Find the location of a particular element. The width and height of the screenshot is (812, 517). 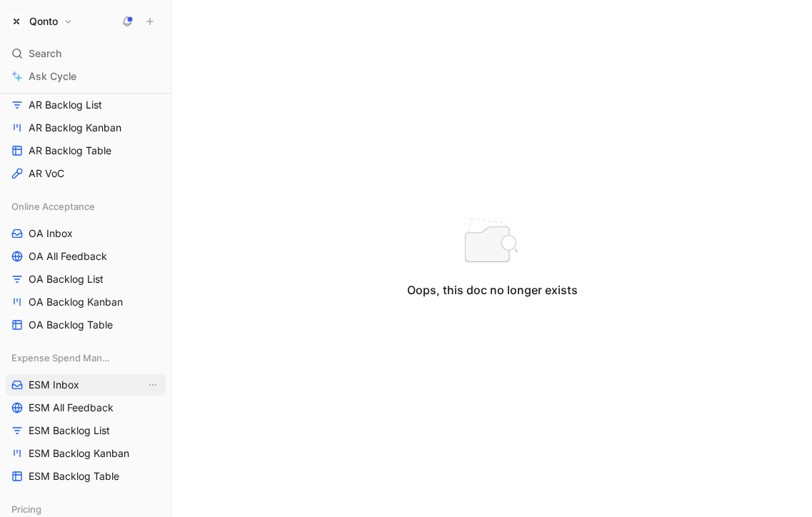

span: AR VoC is located at coordinates (46, 173).